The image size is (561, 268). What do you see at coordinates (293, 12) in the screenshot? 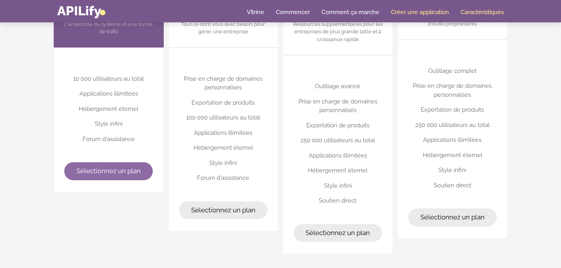
I see `font: Commencer` at bounding box center [293, 12].